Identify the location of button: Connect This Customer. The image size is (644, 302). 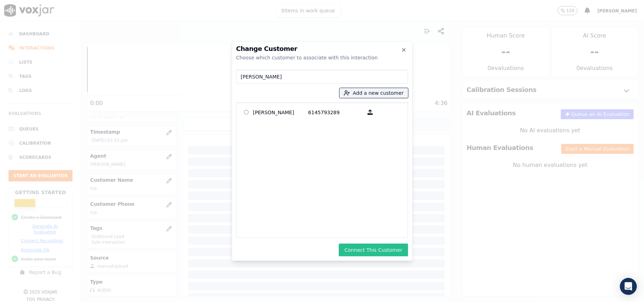
(373, 250).